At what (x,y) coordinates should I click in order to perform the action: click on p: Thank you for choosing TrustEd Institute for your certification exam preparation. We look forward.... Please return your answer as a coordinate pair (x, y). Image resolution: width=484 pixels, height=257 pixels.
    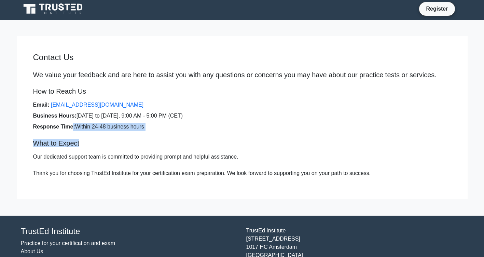
    Looking at the image, I should click on (242, 173).